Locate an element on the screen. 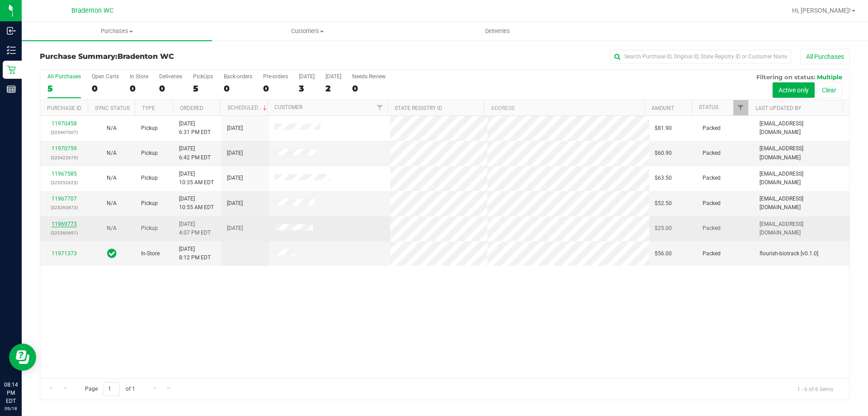  span: $56.00 is located at coordinates (663, 253).